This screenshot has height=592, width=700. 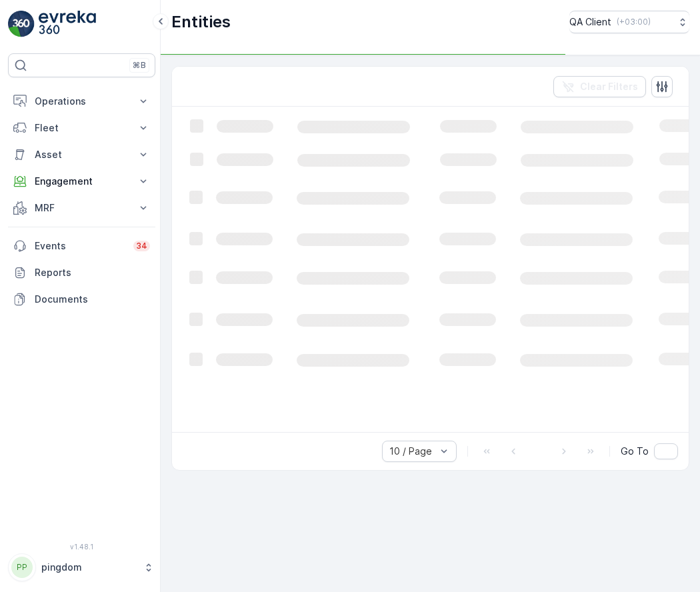 What do you see at coordinates (81, 155) in the screenshot?
I see `p: Asset` at bounding box center [81, 155].